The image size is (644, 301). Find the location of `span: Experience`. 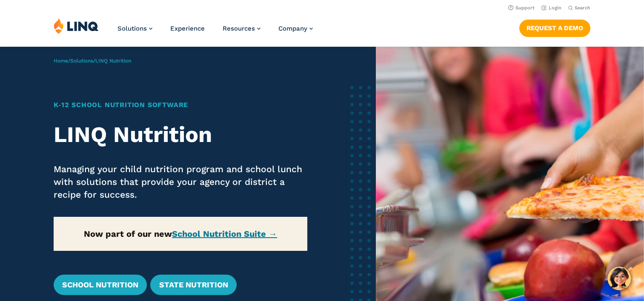

span: Experience is located at coordinates (187, 28).